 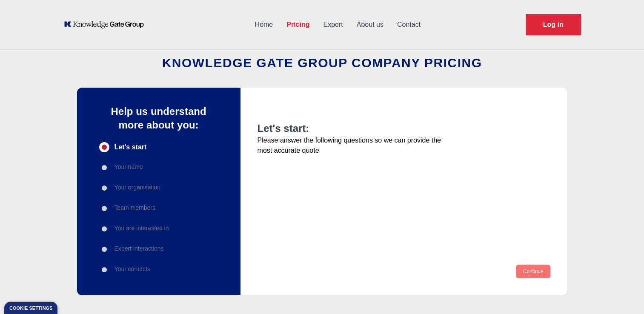 What do you see at coordinates (333, 25) in the screenshot?
I see `a: Expert` at bounding box center [333, 25].